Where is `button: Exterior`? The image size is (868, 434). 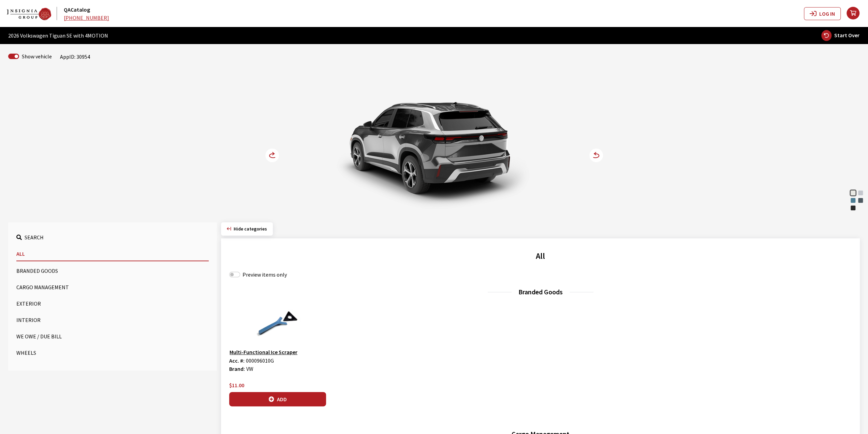
button: Exterior is located at coordinates (113, 304).